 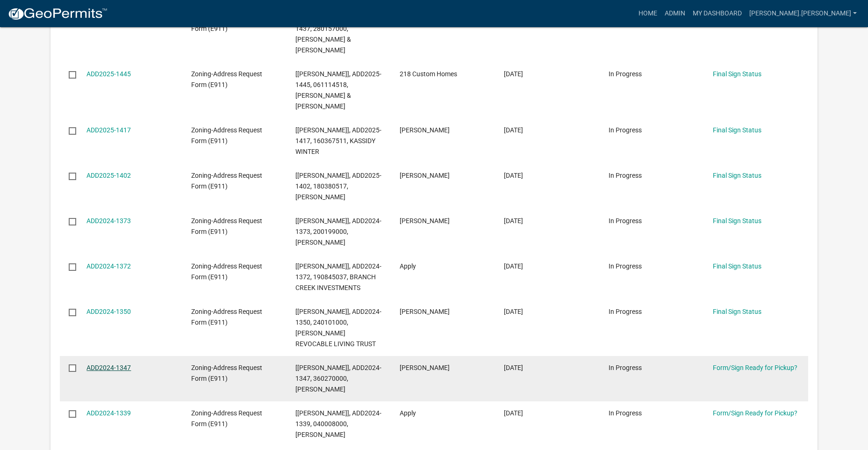 What do you see at coordinates (513, 413) in the screenshot?
I see `span: 09/30/2024` at bounding box center [513, 413].